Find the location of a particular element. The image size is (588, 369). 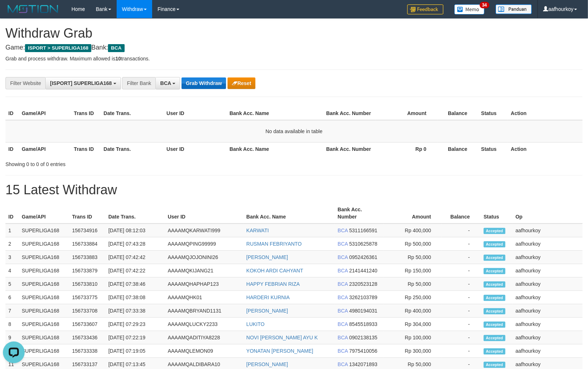

td: 156733708 is located at coordinates (87, 311).